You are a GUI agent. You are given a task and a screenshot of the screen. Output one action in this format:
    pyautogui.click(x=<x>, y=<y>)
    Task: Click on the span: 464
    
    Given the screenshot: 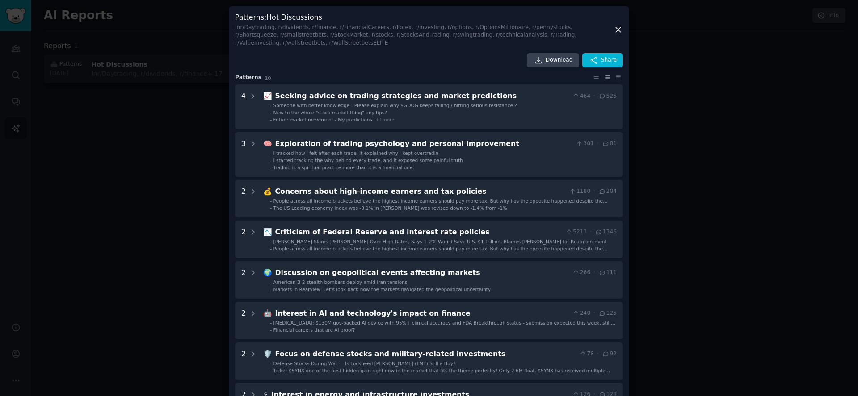 What is the action you would take?
    pyautogui.click(x=581, y=97)
    